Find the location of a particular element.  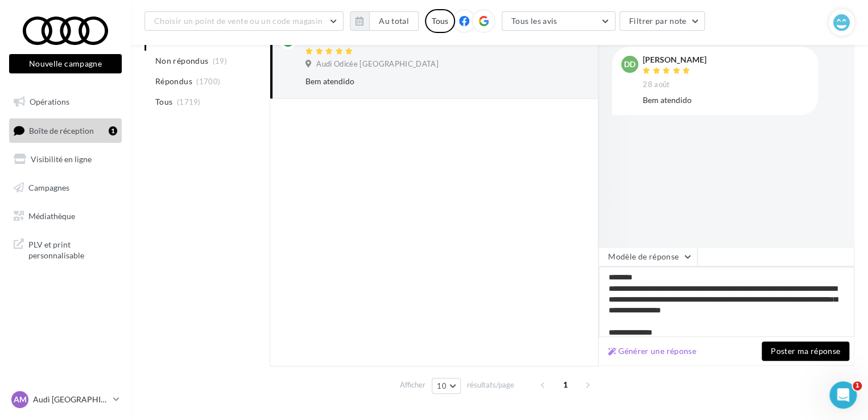

a: Visibilité en ligne is located at coordinates (65, 159).